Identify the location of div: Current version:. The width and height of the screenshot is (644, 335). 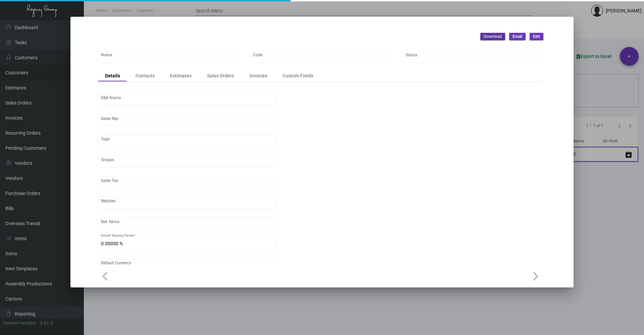
(20, 323).